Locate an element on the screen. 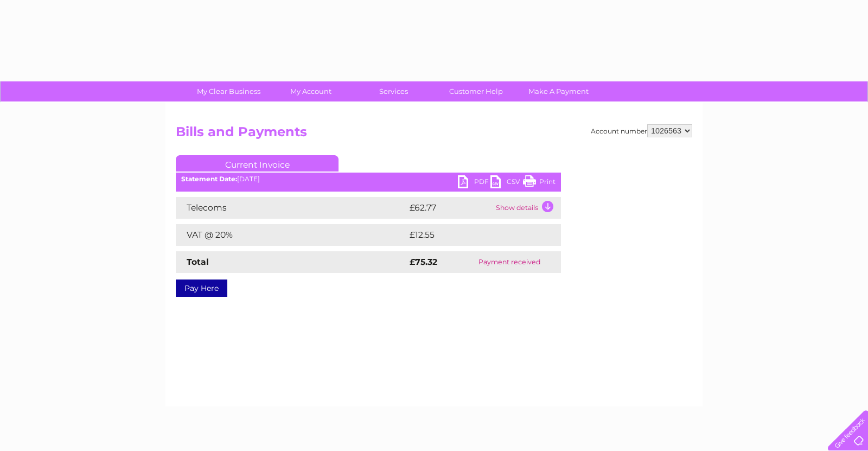 This screenshot has width=868, height=451. a: Make A Payment is located at coordinates (558, 91).